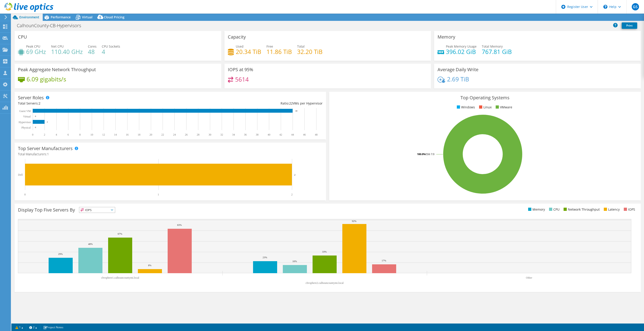 The height and width of the screenshot is (331, 644). What do you see at coordinates (92, 135) in the screenshot?
I see `text: 10` at bounding box center [92, 135].